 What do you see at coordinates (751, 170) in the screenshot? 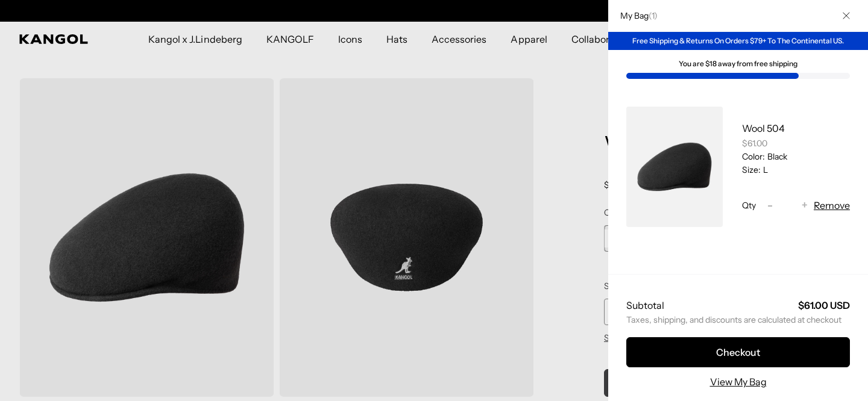
I see `dt: Size:` at bounding box center [751, 170].